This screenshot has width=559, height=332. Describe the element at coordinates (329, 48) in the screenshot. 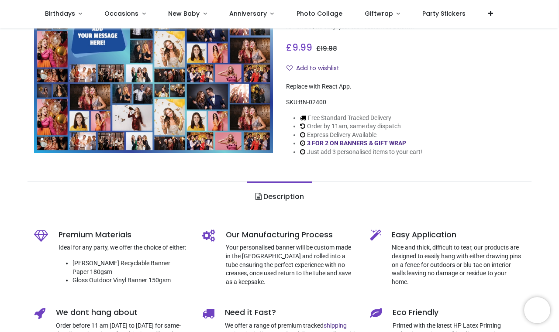

I see `span: 19.98` at that location.